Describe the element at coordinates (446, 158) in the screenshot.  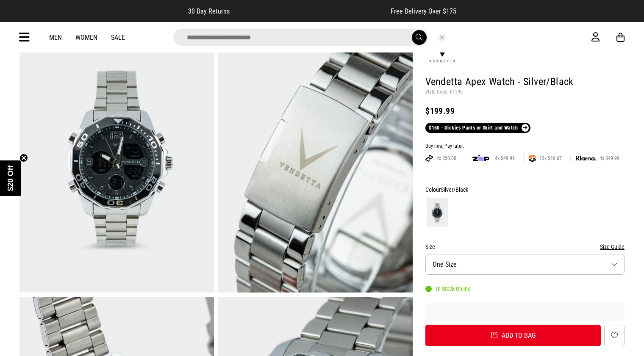
I see `span: 4x $50.00` at that location.